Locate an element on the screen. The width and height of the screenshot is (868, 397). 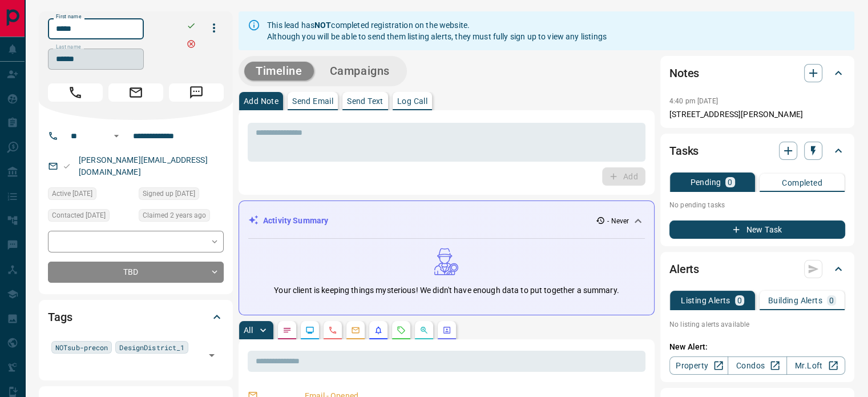
svg: Listing Alerts is located at coordinates (378, 330).